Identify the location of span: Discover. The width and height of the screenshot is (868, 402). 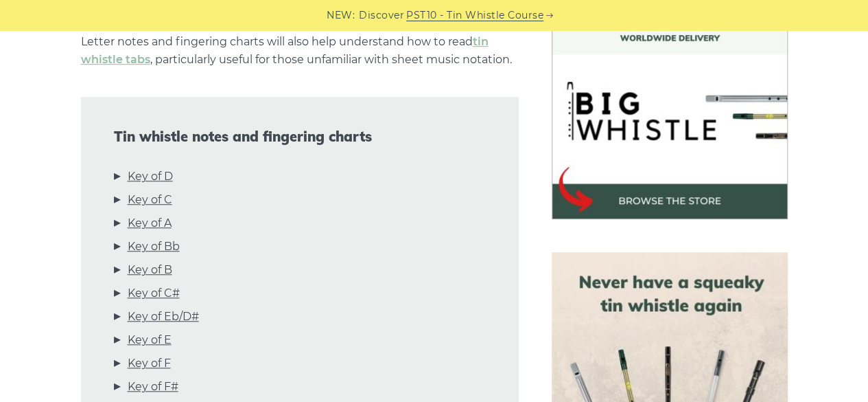
(381, 15).